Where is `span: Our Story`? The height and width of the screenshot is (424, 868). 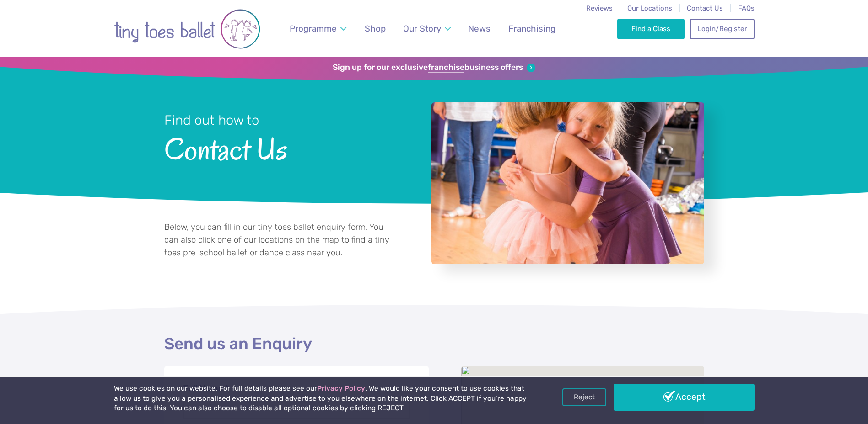 span: Our Story is located at coordinates (422, 28).